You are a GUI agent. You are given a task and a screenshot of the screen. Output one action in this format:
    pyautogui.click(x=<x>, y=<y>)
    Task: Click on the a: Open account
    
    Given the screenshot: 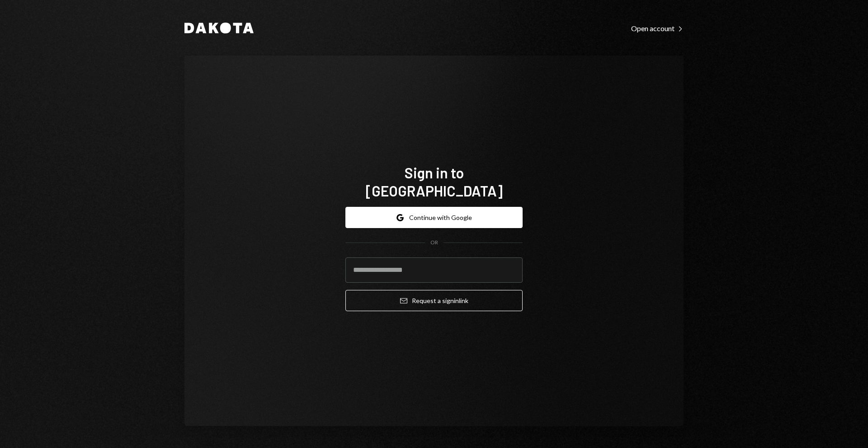 What is the action you would take?
    pyautogui.click(x=658, y=28)
    